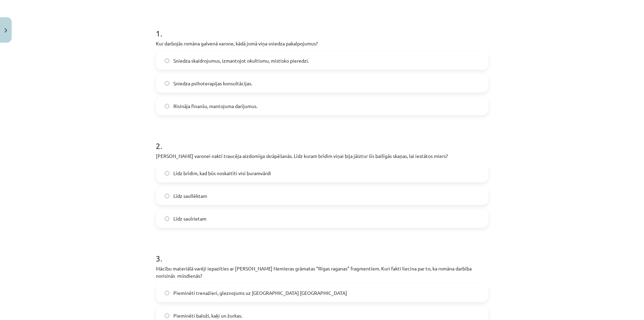 This screenshot has height=320, width=644. What do you see at coordinates (222, 173) in the screenshot?
I see `span: Līdz brīdim, kad būs noskaitīti visi buramvārdi` at bounding box center [222, 173].